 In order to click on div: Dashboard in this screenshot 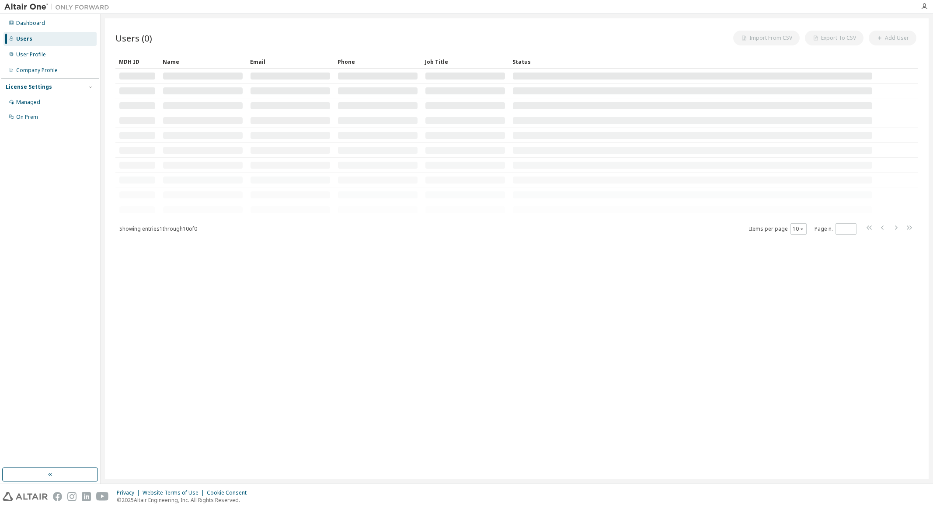, I will do `click(31, 23)`.